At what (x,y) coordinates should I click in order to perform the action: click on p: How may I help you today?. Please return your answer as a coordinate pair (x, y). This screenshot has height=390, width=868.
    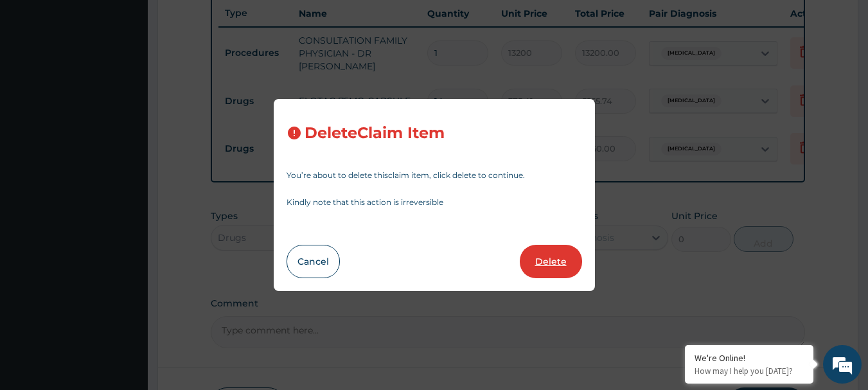
    Looking at the image, I should click on (749, 370).